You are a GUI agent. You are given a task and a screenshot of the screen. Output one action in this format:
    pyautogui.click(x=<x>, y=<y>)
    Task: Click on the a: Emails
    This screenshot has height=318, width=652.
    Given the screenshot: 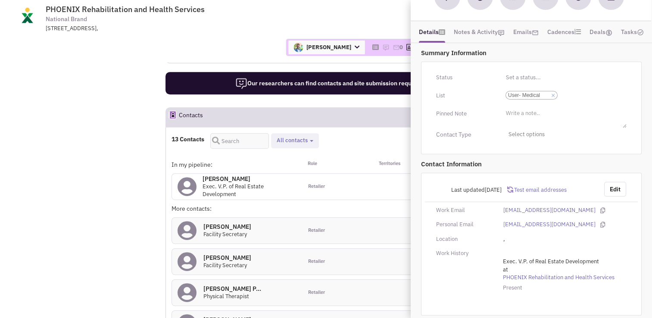 What is the action you would take?
    pyautogui.click(x=525, y=32)
    